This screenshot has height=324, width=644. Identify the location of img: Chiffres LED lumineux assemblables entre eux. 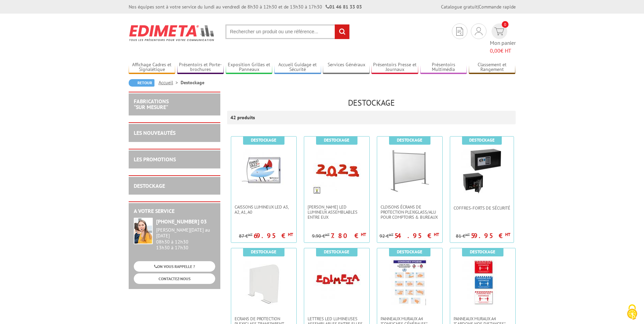
(337, 170).